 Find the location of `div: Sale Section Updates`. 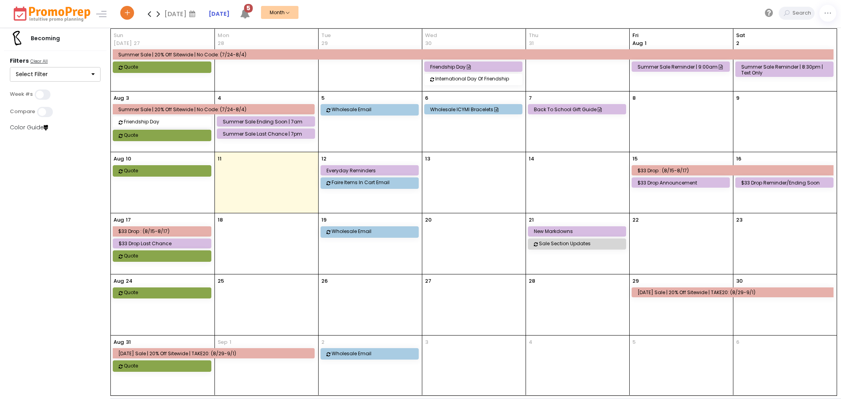

div: Sale Section Updates is located at coordinates (583, 243).